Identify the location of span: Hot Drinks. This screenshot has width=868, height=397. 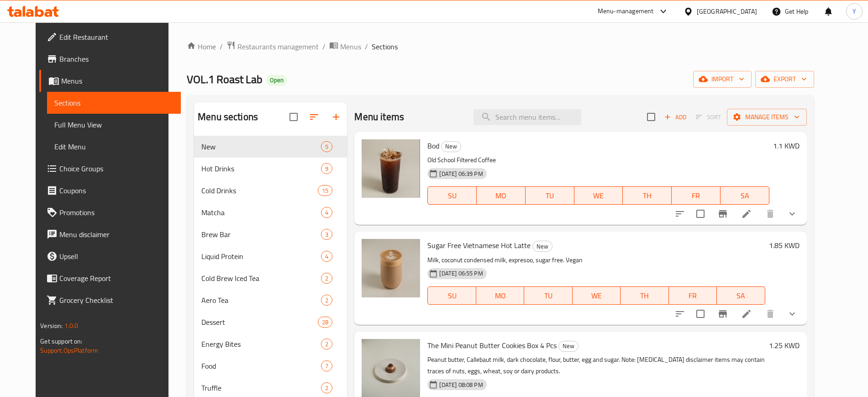
(261, 169).